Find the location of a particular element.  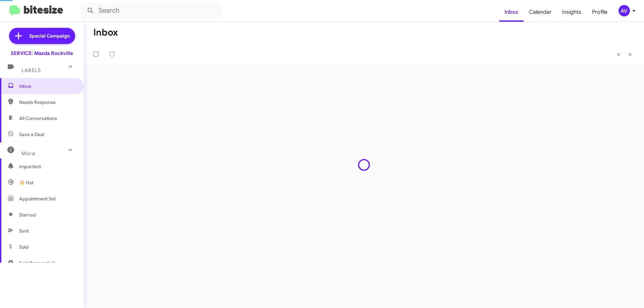

span: More is located at coordinates (28, 154).